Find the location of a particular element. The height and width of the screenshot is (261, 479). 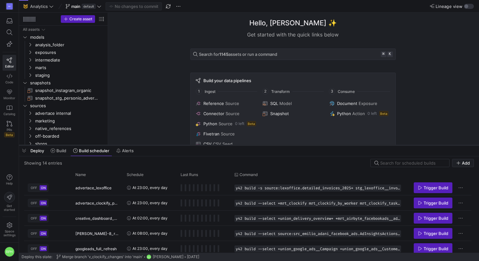

button: Snapshot is located at coordinates (293, 113).